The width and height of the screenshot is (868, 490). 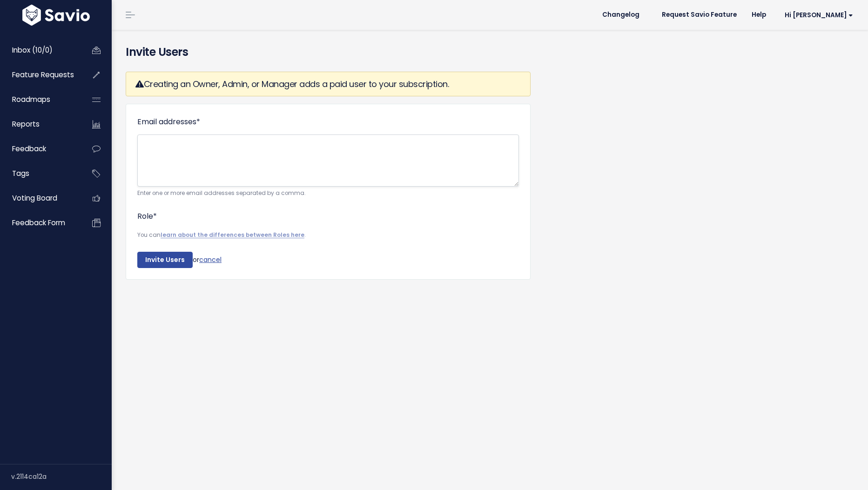 What do you see at coordinates (38, 223) in the screenshot?
I see `span: Feedback form` at bounding box center [38, 223].